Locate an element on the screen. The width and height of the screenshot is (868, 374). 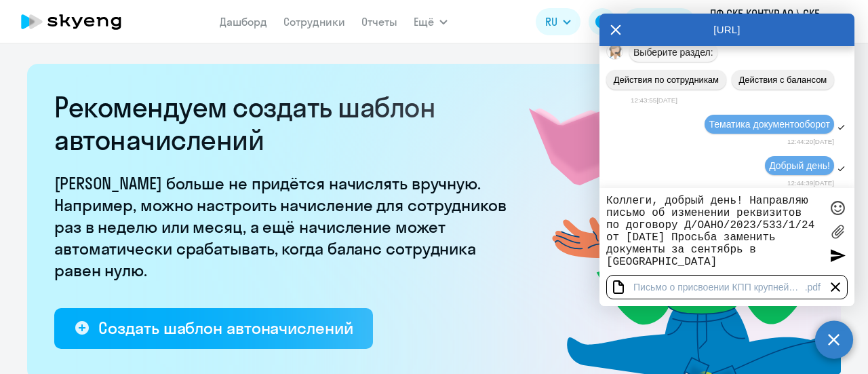
button: Ещё is located at coordinates (431, 22).